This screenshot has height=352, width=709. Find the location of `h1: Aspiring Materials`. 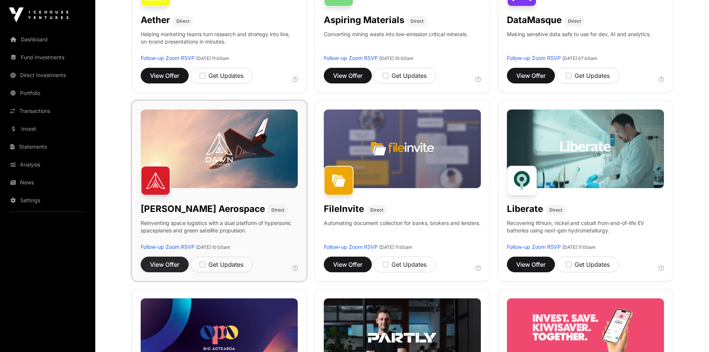

h1: Aspiring Materials is located at coordinates (364, 20).